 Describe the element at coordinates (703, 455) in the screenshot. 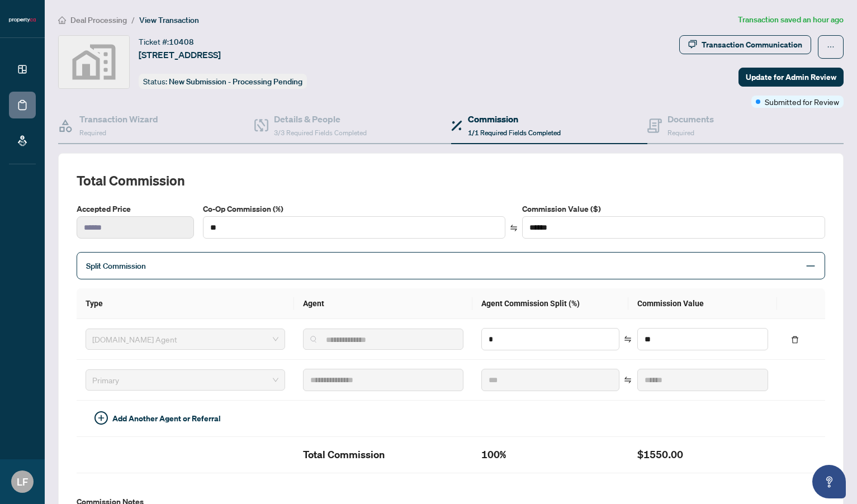

I see `h2: $1550.00` at that location.